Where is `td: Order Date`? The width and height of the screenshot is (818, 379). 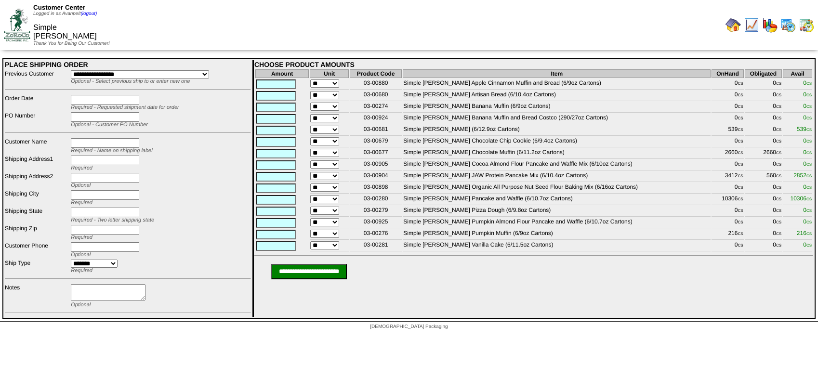 td: Order Date is located at coordinates (37, 103).